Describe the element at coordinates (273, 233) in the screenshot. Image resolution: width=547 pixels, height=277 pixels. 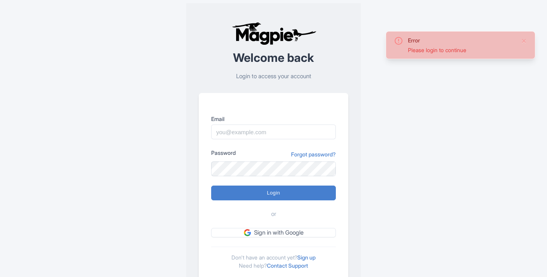
I see `a: Sign in with Google` at that location.